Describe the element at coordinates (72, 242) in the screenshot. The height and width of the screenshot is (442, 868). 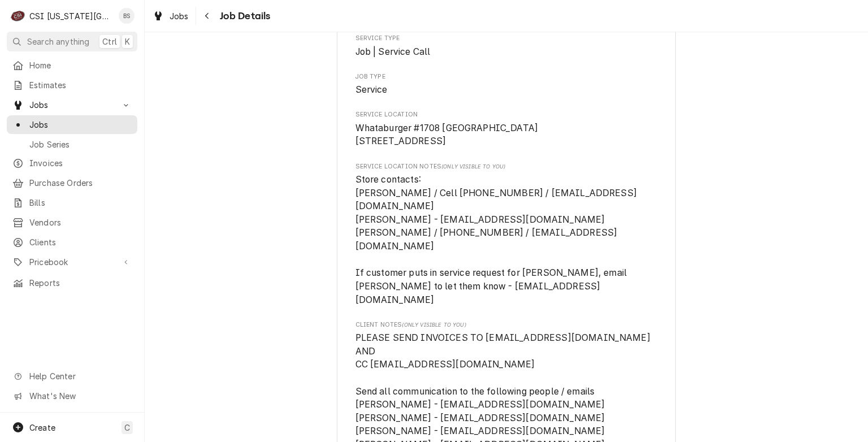
I see `a: Clients` at that location.